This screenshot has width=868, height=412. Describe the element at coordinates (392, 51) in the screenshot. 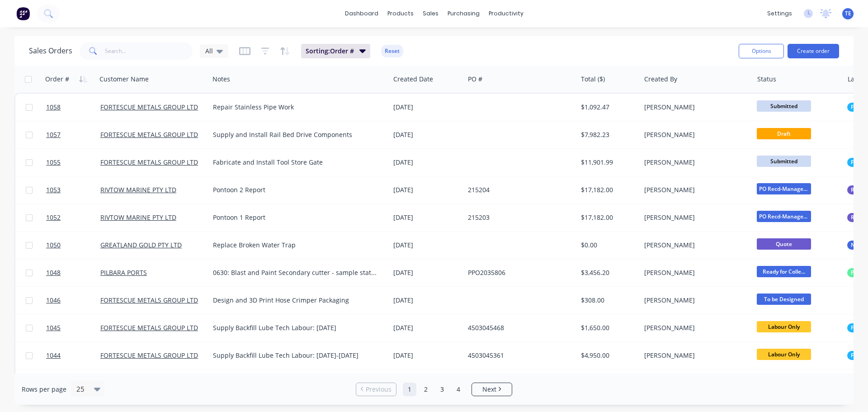

I see `button: Reset` at that location.